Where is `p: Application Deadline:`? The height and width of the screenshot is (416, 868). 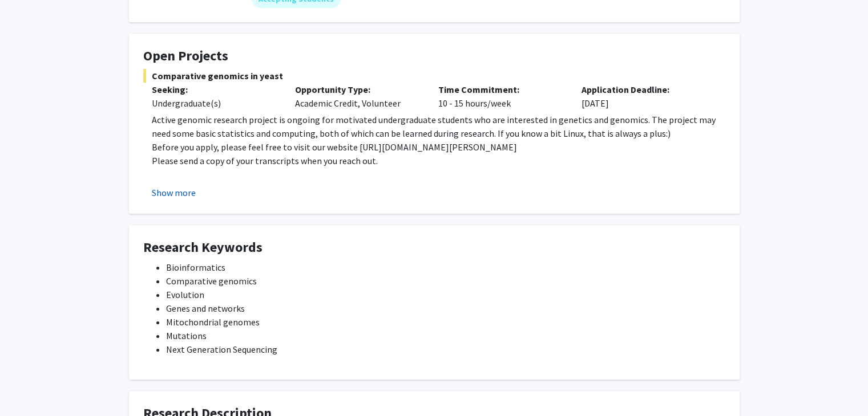
p: Application Deadline: is located at coordinates (644, 90).